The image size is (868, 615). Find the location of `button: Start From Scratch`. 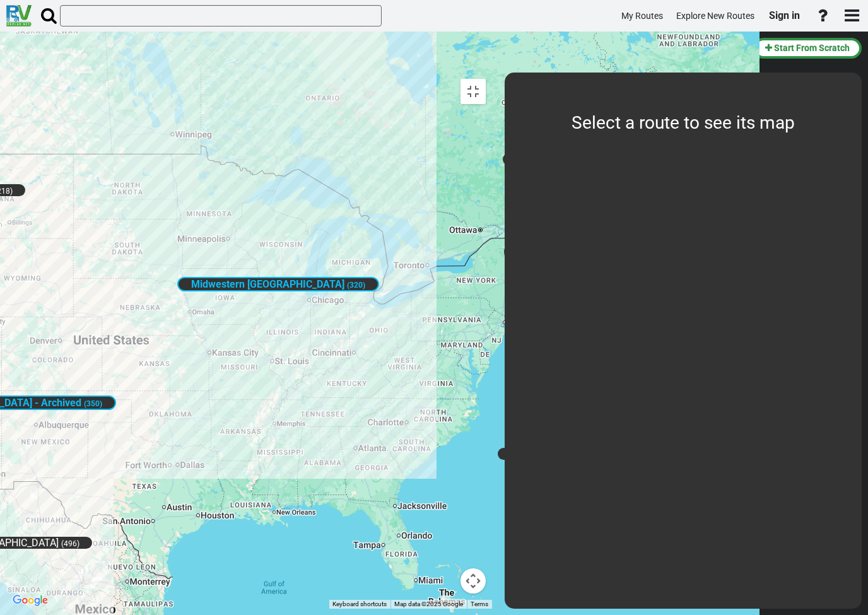

button: Start From Scratch is located at coordinates (807, 48).